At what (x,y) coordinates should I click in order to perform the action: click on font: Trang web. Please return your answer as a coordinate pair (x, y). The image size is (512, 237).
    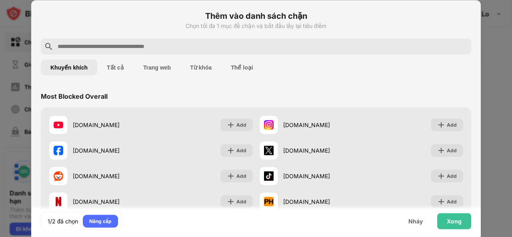
    Looking at the image, I should click on (157, 67).